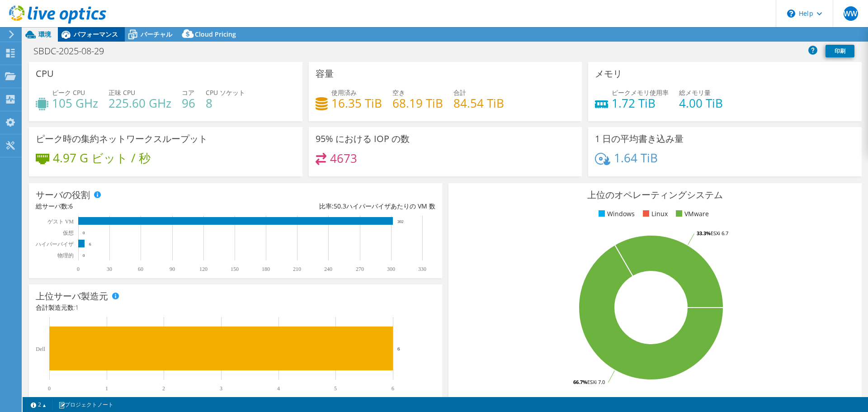 This screenshot has width=868, height=412. What do you see at coordinates (96, 34) in the screenshot?
I see `span: パフォーマンス` at bounding box center [96, 34].